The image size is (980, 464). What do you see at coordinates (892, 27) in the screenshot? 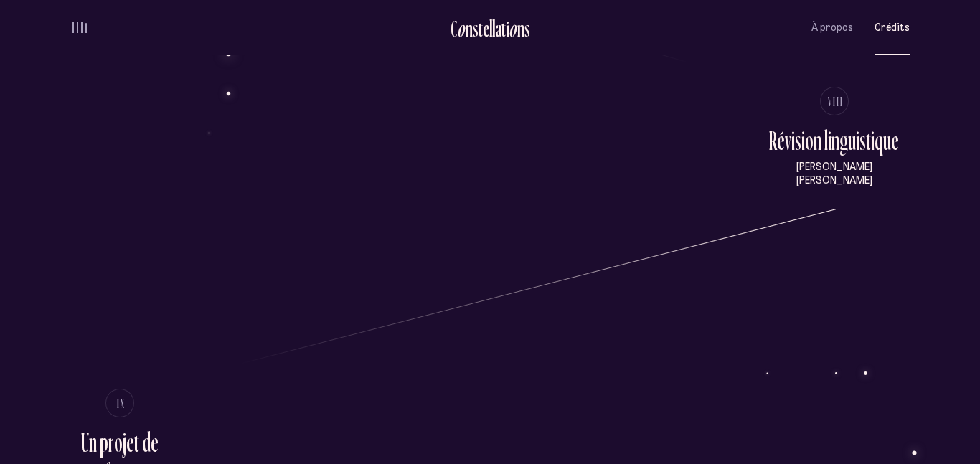
I see `button: Crédits` at bounding box center [892, 27].